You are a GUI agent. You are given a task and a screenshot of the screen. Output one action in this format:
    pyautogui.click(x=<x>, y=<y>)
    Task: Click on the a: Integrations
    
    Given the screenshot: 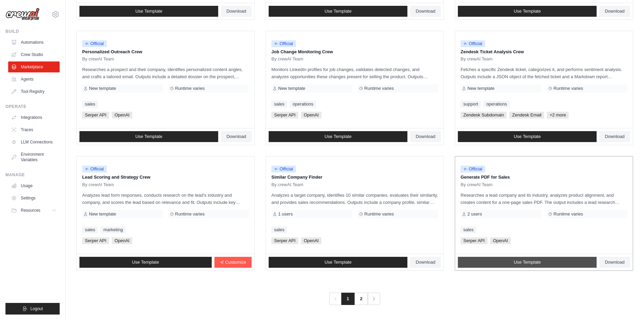 What is the action you would take?
    pyautogui.click(x=34, y=117)
    